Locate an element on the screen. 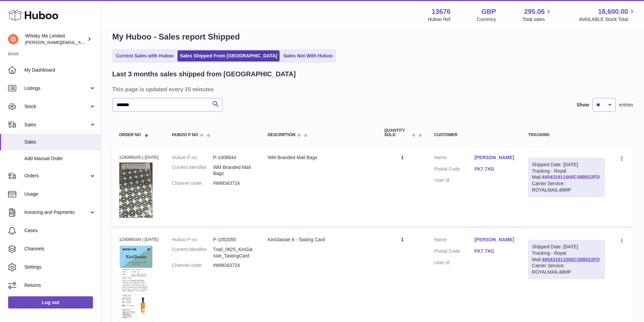 The width and height of the screenshot is (644, 322). span: My Dashboard is located at coordinates (60, 70).